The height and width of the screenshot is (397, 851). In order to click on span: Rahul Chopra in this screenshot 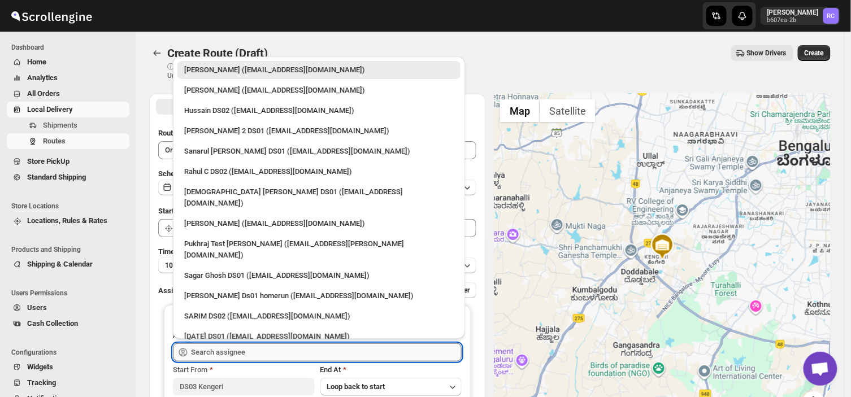, I will do `click(831, 16)`.